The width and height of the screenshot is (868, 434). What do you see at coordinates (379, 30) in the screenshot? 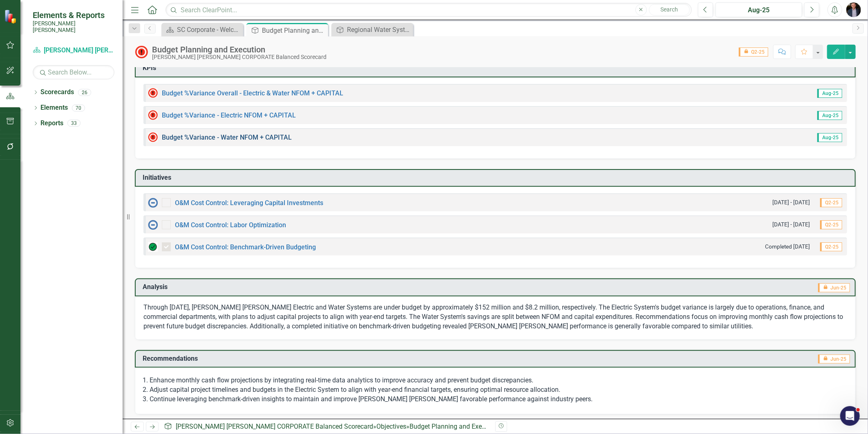
I see `div: Regional Water System (RWS)` at bounding box center [379, 30].